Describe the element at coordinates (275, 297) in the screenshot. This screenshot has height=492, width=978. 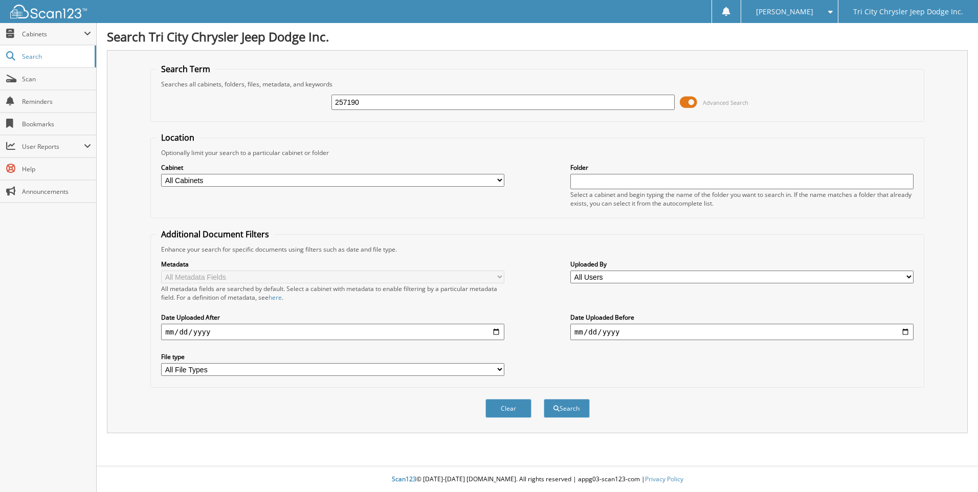
I see `a: here` at that location.